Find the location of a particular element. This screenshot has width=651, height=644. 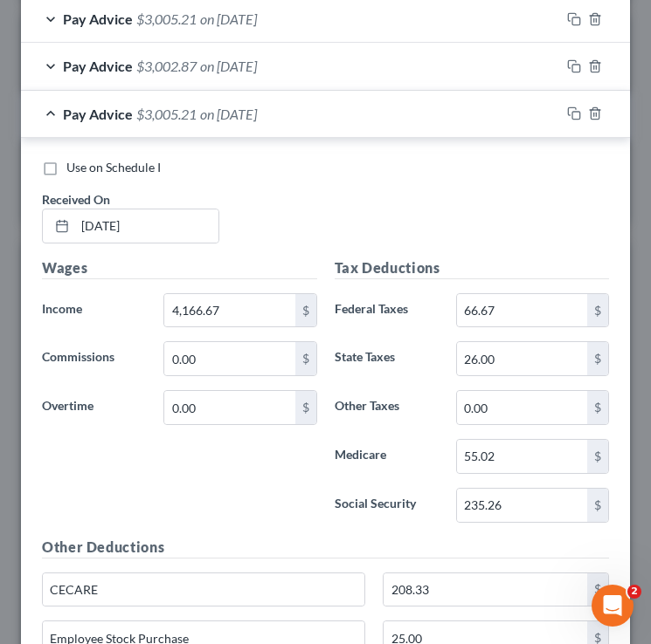

h5: Tax Deductions is located at coordinates (471, 268).